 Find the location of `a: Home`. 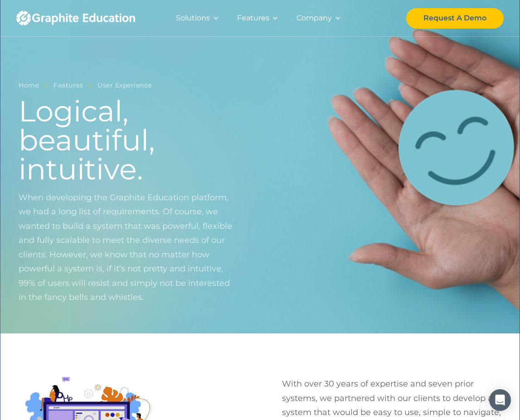

a: Home is located at coordinates (29, 85).